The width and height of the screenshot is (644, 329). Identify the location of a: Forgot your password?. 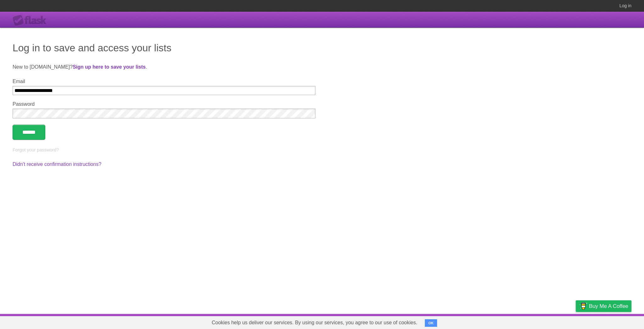
(35, 150).